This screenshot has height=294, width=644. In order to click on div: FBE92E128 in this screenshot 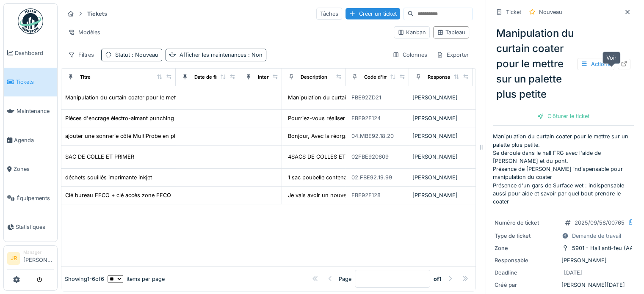, I will do `click(366, 195)`.